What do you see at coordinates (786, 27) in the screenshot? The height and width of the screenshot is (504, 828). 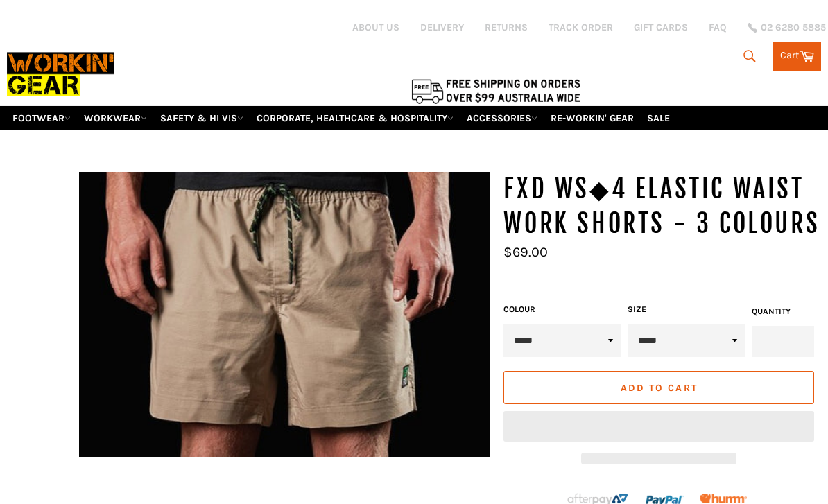 I see `a: 02 6280 5885` at bounding box center [786, 27].